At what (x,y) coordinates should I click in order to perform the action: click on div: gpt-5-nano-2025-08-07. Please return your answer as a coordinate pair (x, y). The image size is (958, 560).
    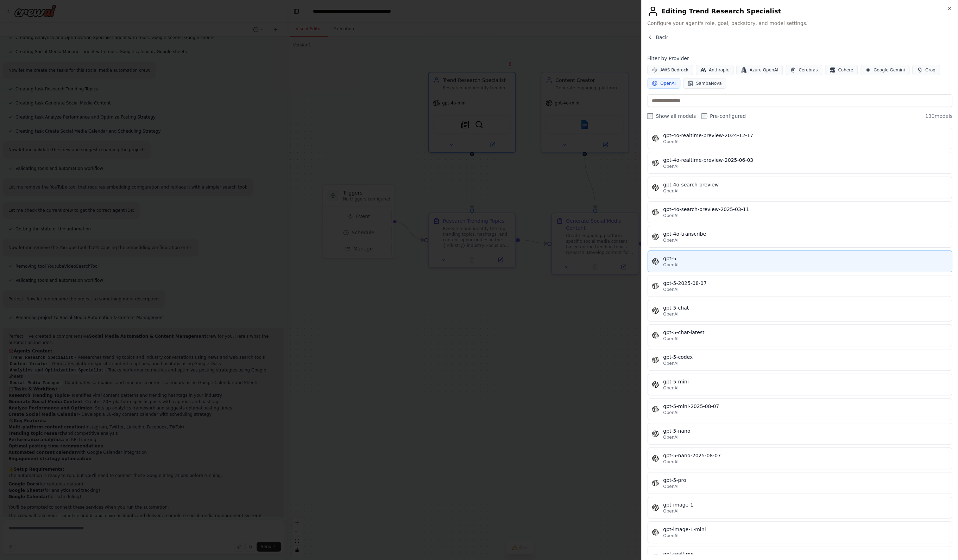
    Looking at the image, I should click on (805, 456).